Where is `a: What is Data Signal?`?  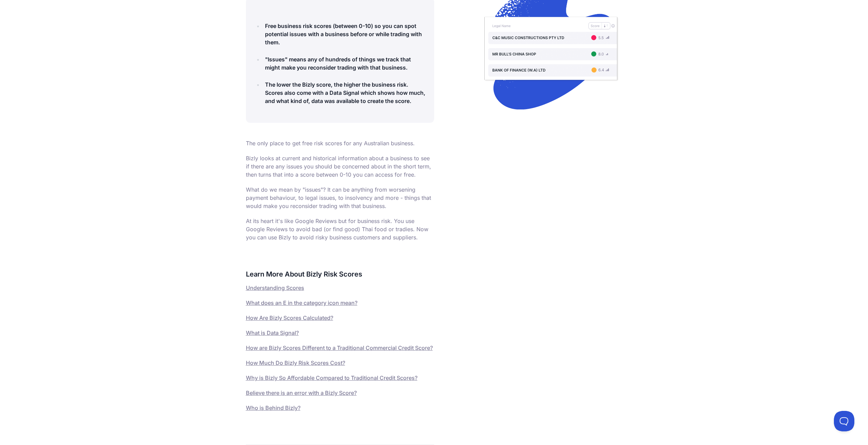
a: What is Data Signal? is located at coordinates (272, 332).